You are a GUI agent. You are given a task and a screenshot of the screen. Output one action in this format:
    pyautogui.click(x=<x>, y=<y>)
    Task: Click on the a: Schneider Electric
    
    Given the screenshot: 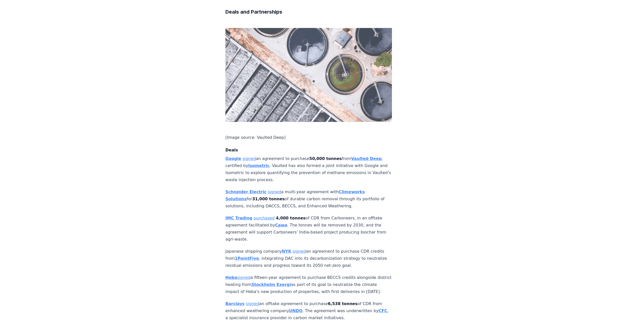 What is the action you would take?
    pyautogui.click(x=246, y=192)
    